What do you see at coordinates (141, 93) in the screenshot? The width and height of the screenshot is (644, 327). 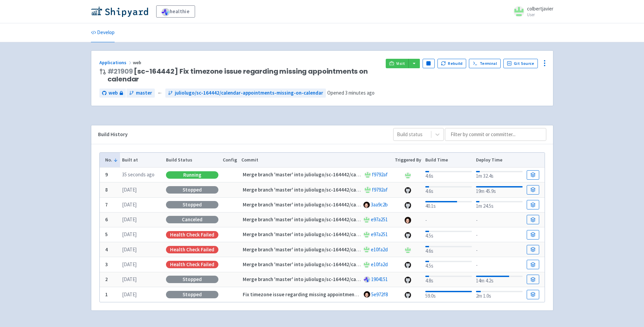 I see `a: master` at bounding box center [141, 93].